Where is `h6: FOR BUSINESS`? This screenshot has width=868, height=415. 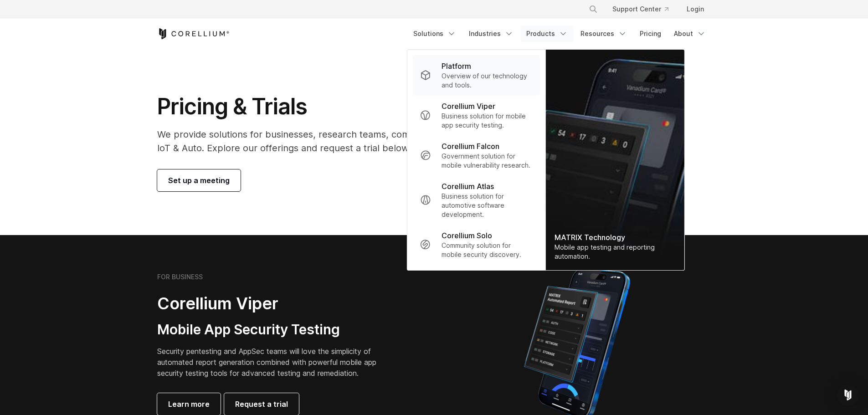 h6: FOR BUSINESS is located at coordinates (180, 277).